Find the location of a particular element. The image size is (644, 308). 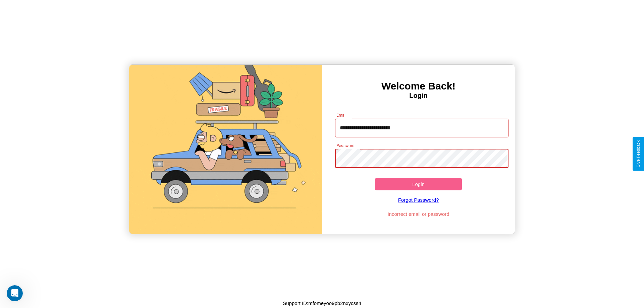

p: Support ID: mfomeyoo9pb2nxycss4 is located at coordinates (322, 303).